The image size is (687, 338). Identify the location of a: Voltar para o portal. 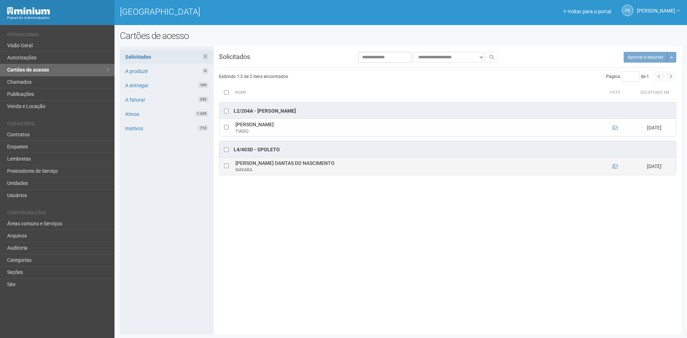
(587, 11).